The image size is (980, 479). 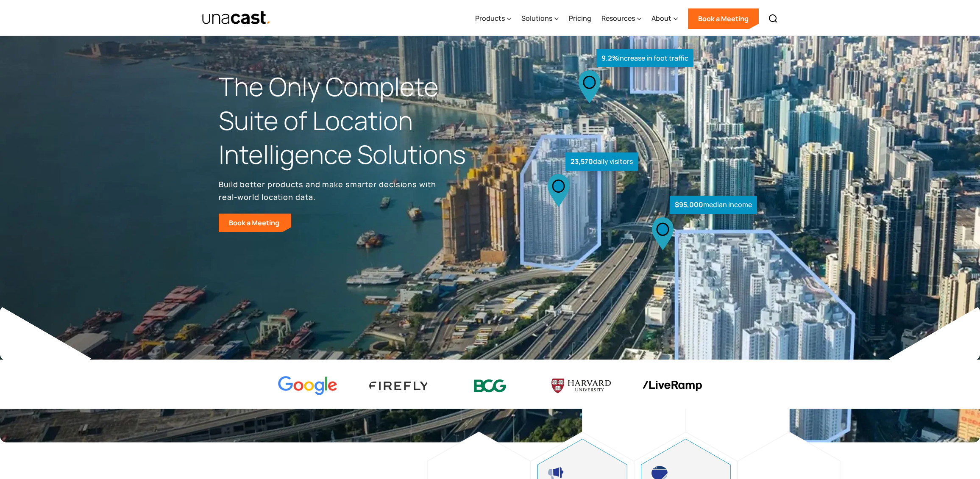 What do you see at coordinates (236, 18) in the screenshot?
I see `img: Unacast text logo` at bounding box center [236, 18].